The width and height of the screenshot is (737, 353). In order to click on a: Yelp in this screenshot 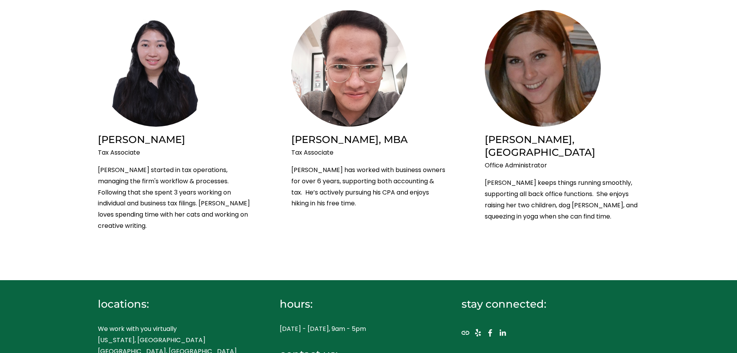, I will do `click(478, 332)`.